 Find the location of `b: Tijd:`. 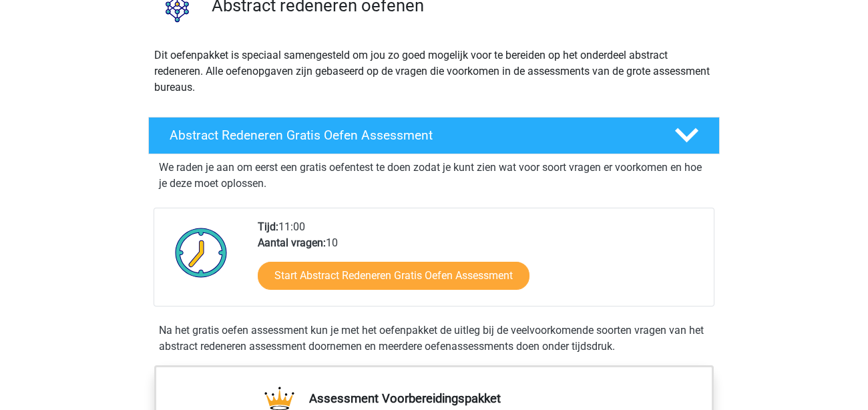

b: Tijd: is located at coordinates (268, 226).